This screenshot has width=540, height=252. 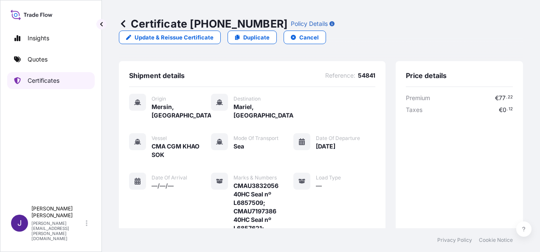 I want to click on span: Vessel, so click(x=159, y=139).